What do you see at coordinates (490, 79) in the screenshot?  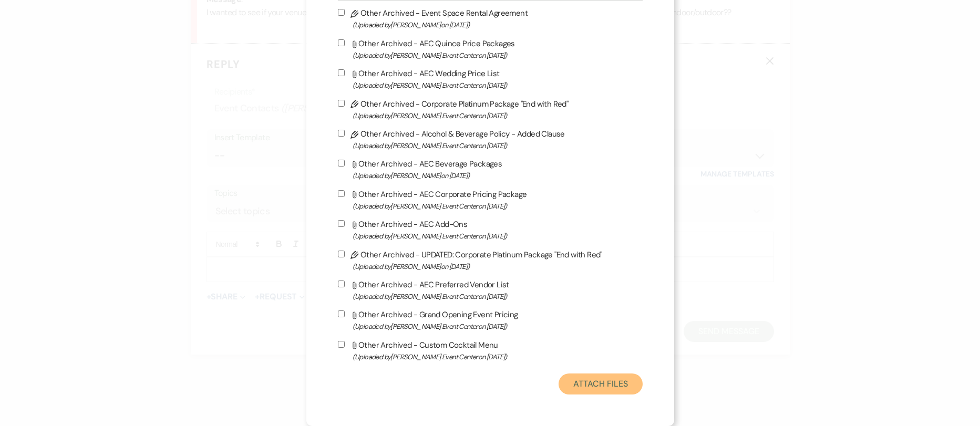 I see `label: Other Archived - AEC Wedding Price List` at bounding box center [490, 79].